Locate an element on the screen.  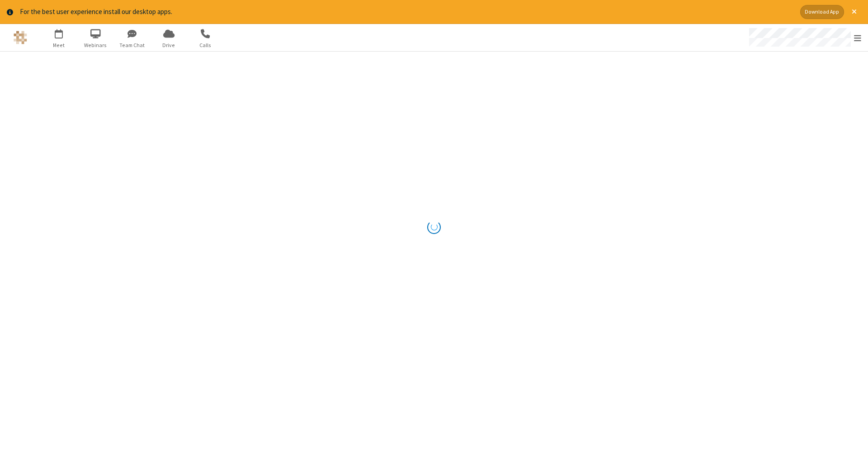
button: Download App is located at coordinates (822, 12).